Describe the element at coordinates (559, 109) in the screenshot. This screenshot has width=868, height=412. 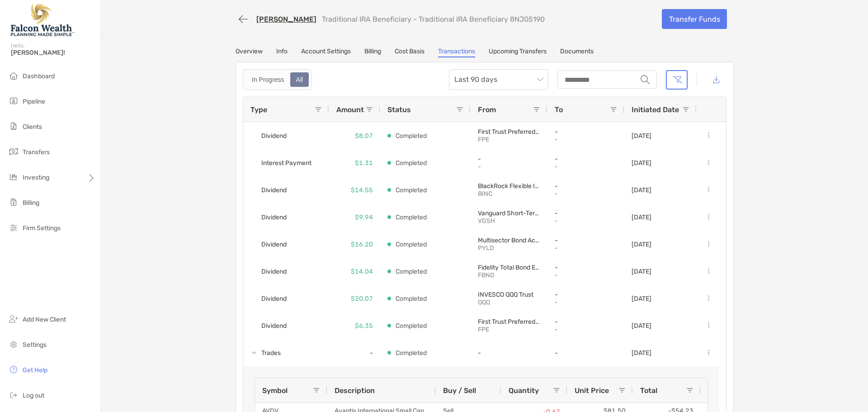
I see `span: To` at that location.